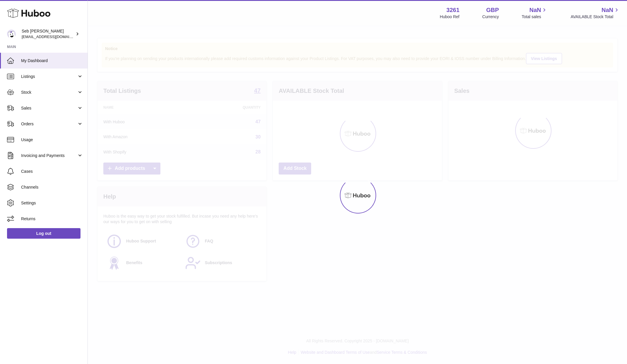 The width and height of the screenshot is (627, 364). I want to click on div: Currency, so click(491, 17).